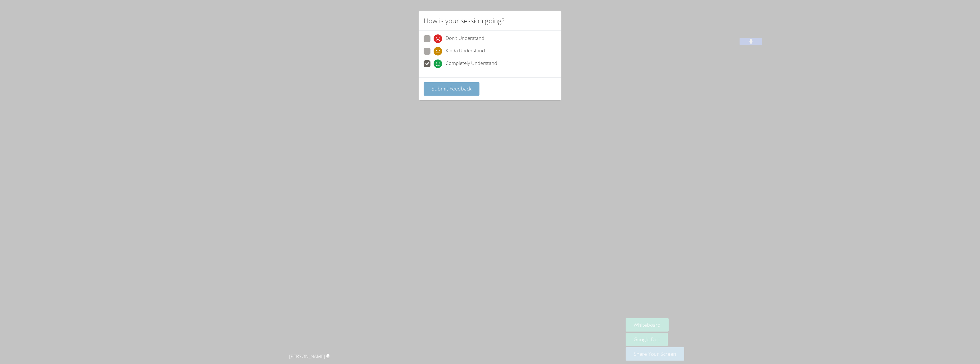 The height and width of the screenshot is (364, 980). I want to click on span: Completely Understand, so click(471, 64).